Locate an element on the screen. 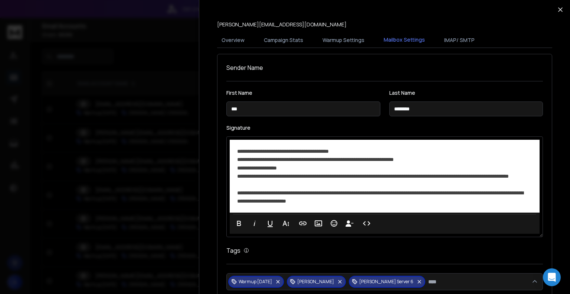  button: Italic (Ctrl+I) is located at coordinates (255, 223).